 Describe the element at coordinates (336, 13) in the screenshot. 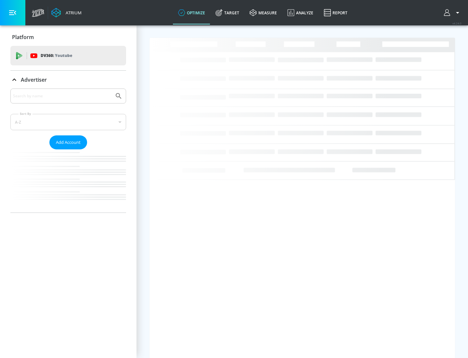

I see `a: Report` at that location.